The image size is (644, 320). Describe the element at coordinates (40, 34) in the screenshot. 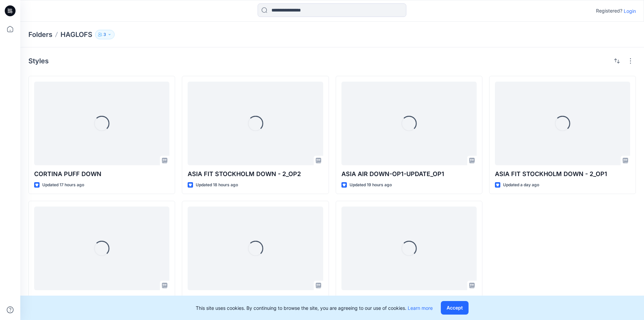

I see `p: Folders` at that location.